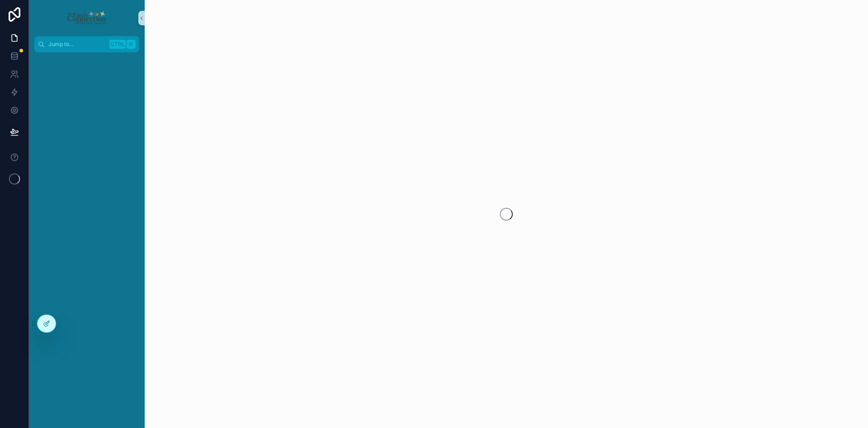 Image resolution: width=868 pixels, height=428 pixels. I want to click on span: Ctrl, so click(118, 45).